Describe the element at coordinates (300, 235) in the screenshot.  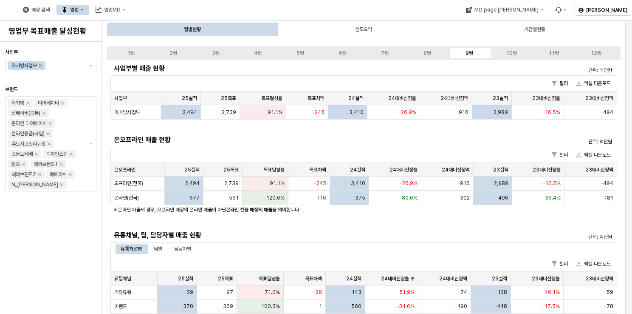
I see `h5: 유통채널, 팀, 담당자별 매출 현황` at that location.